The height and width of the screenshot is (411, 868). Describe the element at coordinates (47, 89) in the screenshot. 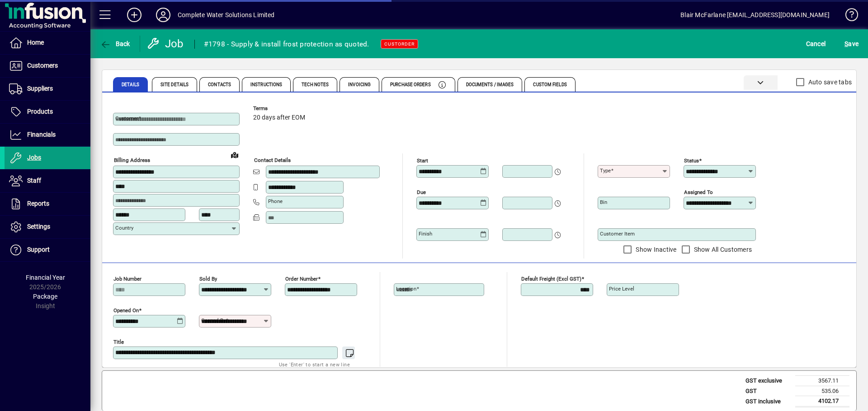

I see `a: Suppliers` at that location.